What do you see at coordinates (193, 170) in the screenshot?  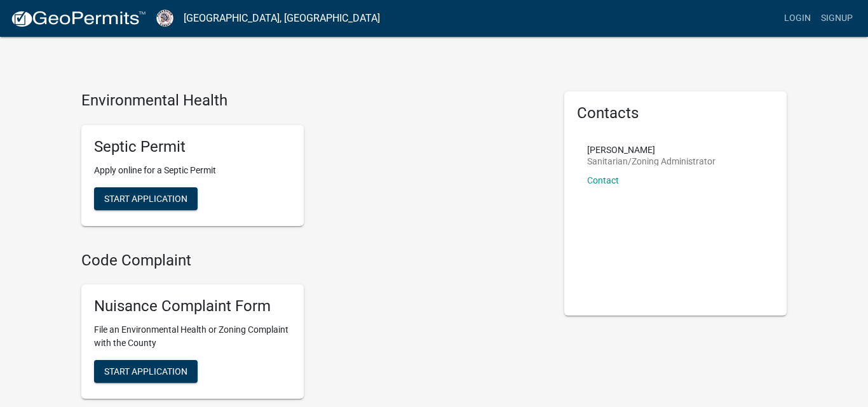 I see `p: Apply online for a Septic Permit` at bounding box center [193, 170].